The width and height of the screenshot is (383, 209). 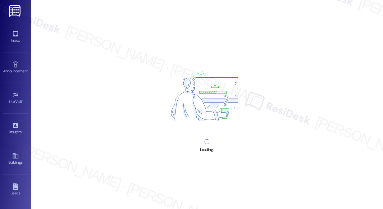 What do you see at coordinates (16, 128) in the screenshot?
I see `a: Insights •` at bounding box center [16, 128].